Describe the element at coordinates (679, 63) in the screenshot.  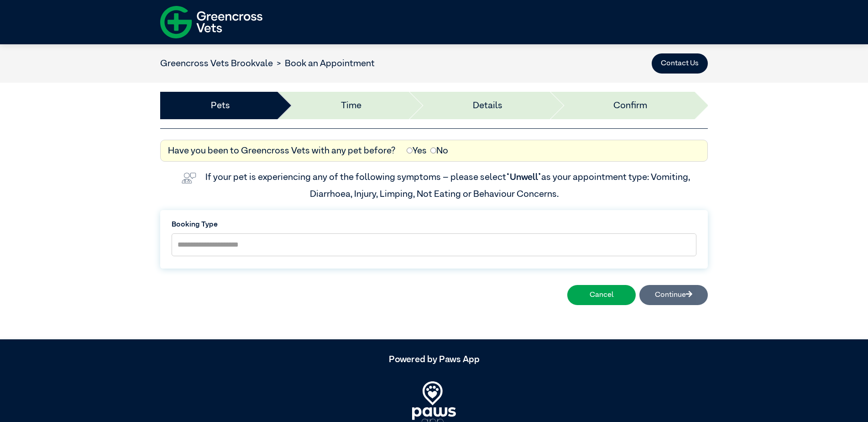
I see `button: Contact Us` at that location.